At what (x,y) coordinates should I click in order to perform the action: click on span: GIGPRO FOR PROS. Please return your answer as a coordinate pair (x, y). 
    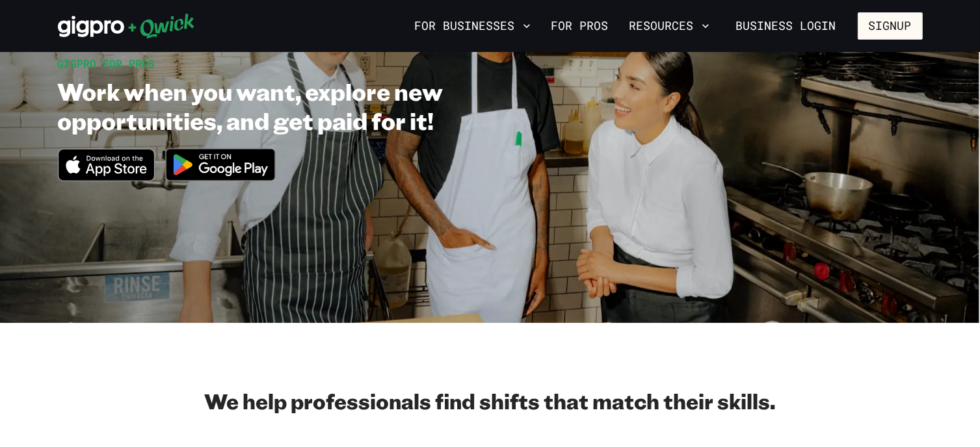
    Looking at the image, I should click on (106, 63).